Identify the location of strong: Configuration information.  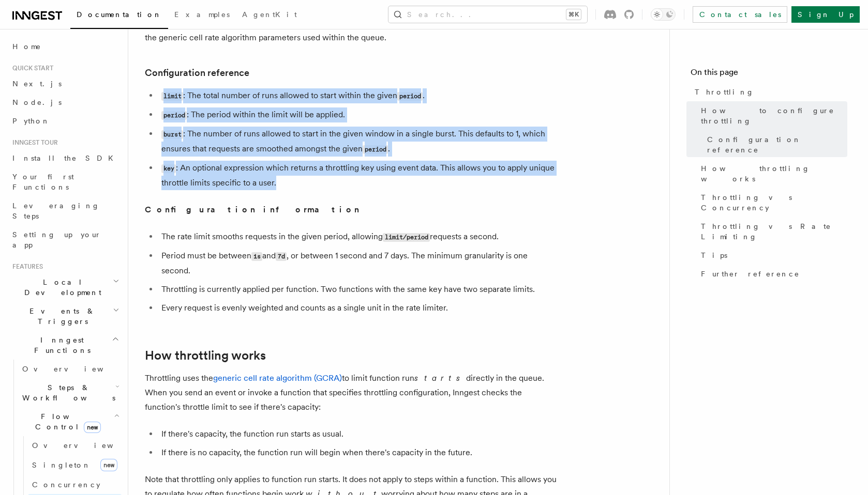
(252, 210).